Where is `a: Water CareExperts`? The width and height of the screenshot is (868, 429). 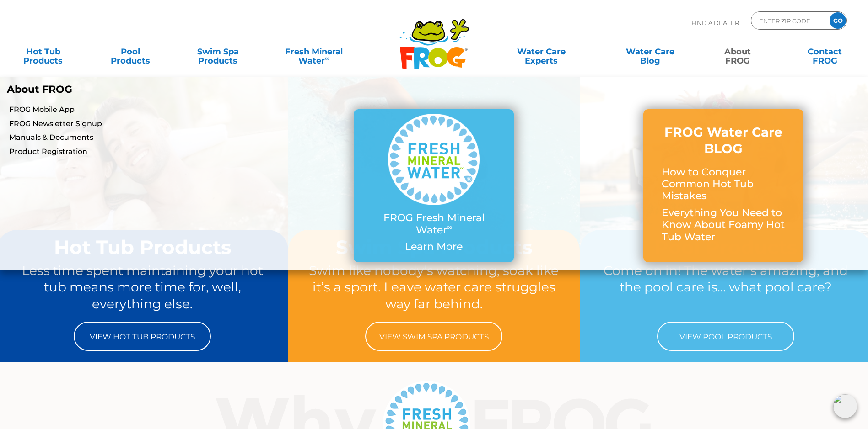 a: Water CareExperts is located at coordinates (541, 52).